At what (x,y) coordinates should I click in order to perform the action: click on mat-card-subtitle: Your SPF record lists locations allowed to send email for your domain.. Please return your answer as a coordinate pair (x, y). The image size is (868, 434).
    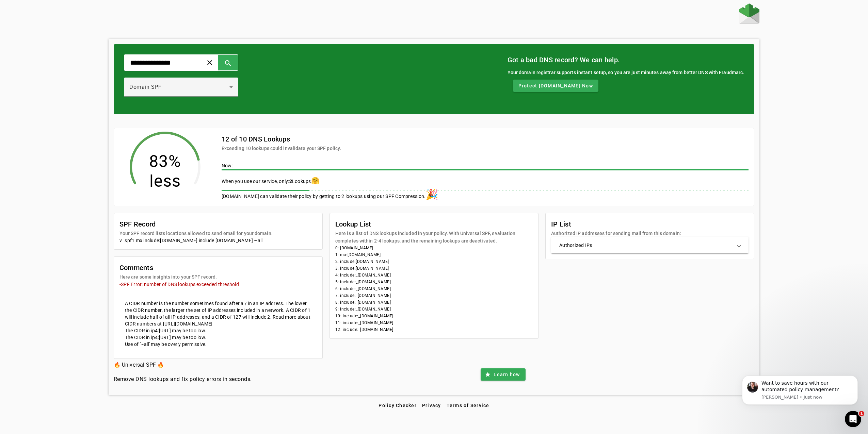
    Looking at the image, I should click on (196, 233).